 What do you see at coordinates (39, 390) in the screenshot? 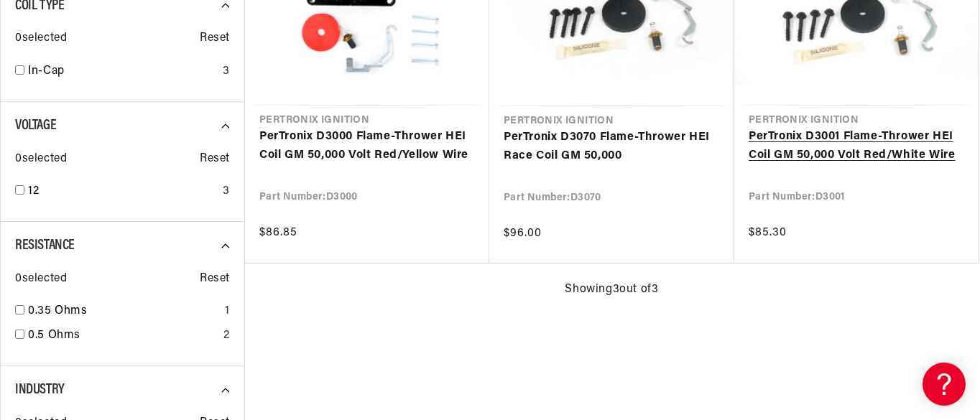
I see `span: Industry` at bounding box center [39, 390].